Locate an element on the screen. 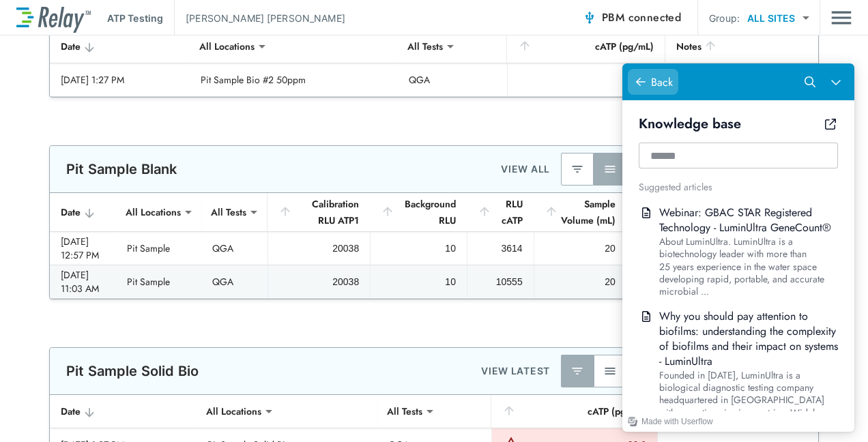 This screenshot has width=868, height=442. button: Close Help Center is located at coordinates (213, 19).